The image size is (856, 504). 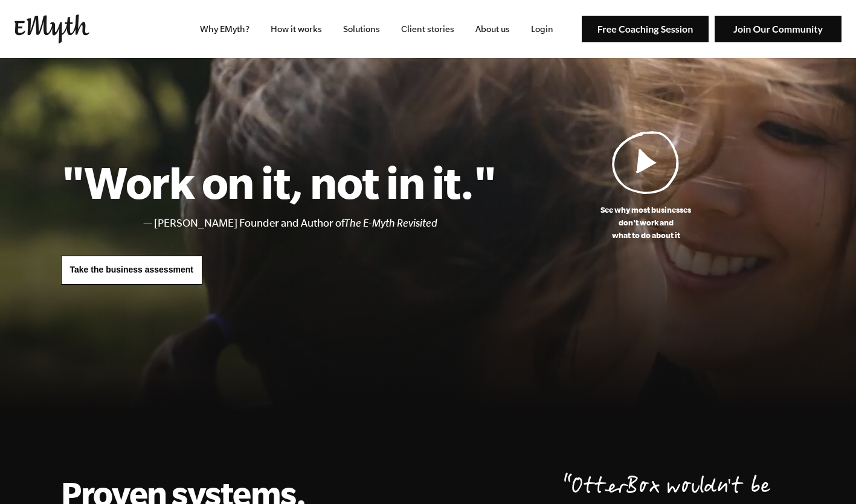 I want to click on img: EMyth, so click(x=52, y=29).